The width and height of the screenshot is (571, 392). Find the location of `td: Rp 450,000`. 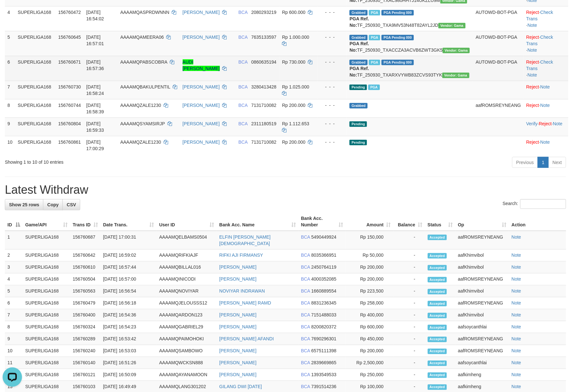

td: Rp 450,000 is located at coordinates (370, 339).